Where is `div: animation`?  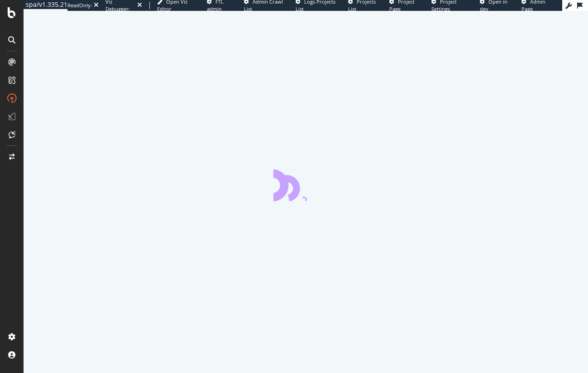
div: animation is located at coordinates (306, 185).